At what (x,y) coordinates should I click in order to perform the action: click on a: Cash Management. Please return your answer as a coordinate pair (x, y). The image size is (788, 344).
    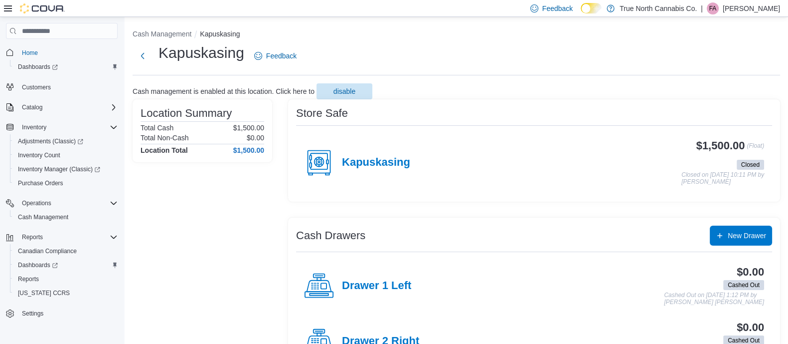
    Looking at the image, I should click on (43, 217).